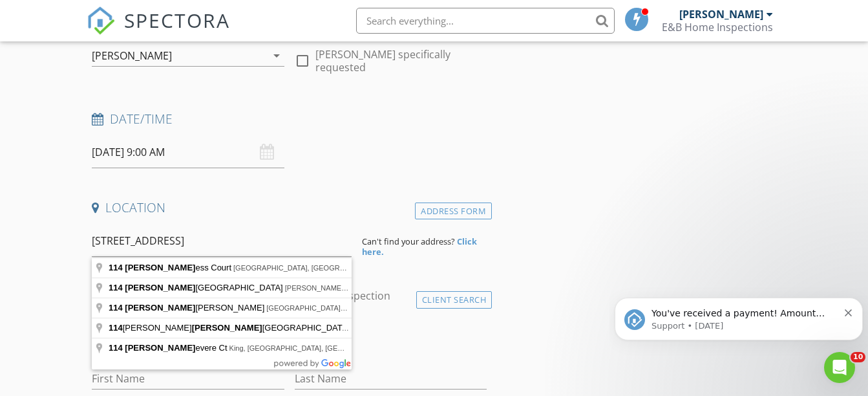 The height and width of the screenshot is (396, 868). What do you see at coordinates (222, 241) in the screenshot?
I see `input: Address Search` at bounding box center [222, 241].